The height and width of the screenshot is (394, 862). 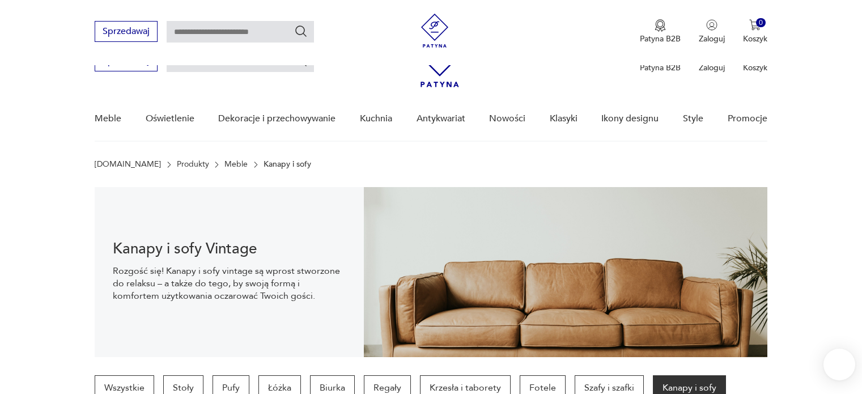 What do you see at coordinates (301, 31) in the screenshot?
I see `button: Szukaj` at bounding box center [301, 31].